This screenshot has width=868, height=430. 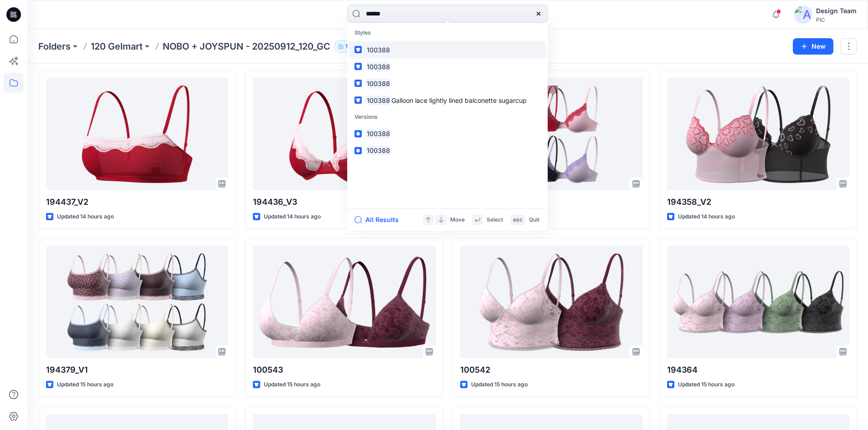 I want to click on p: 194436_V1, so click(x=551, y=202).